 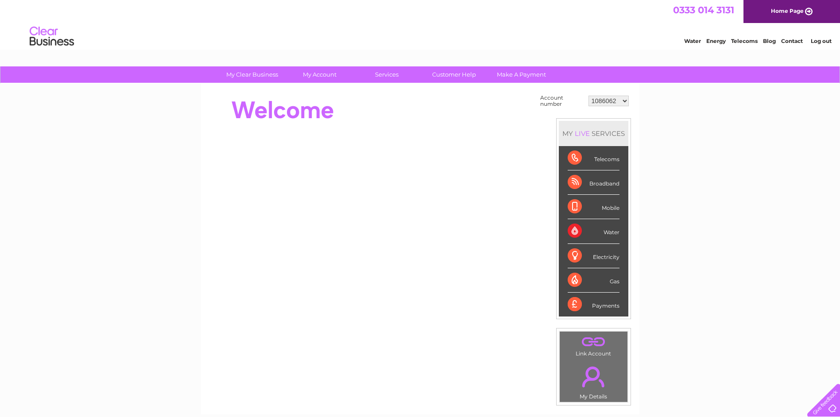 What do you see at coordinates (593, 231) in the screenshot?
I see `div: Water` at bounding box center [593, 231].